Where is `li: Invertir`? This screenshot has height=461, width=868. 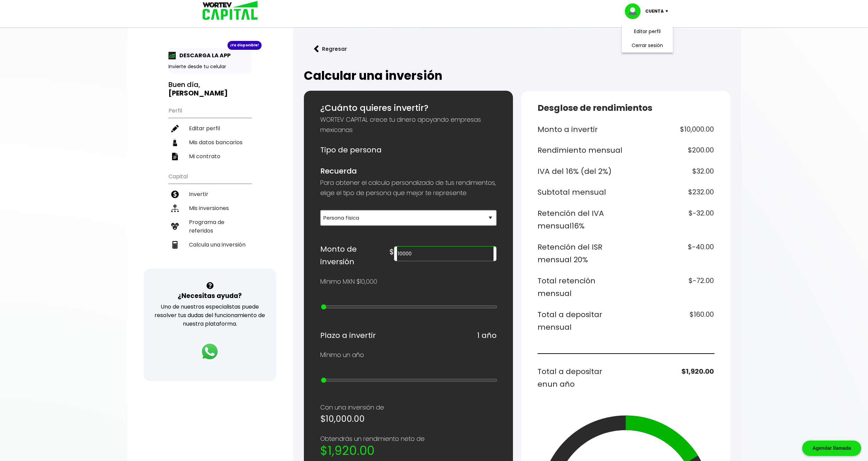
li: Invertir is located at coordinates (210, 194).